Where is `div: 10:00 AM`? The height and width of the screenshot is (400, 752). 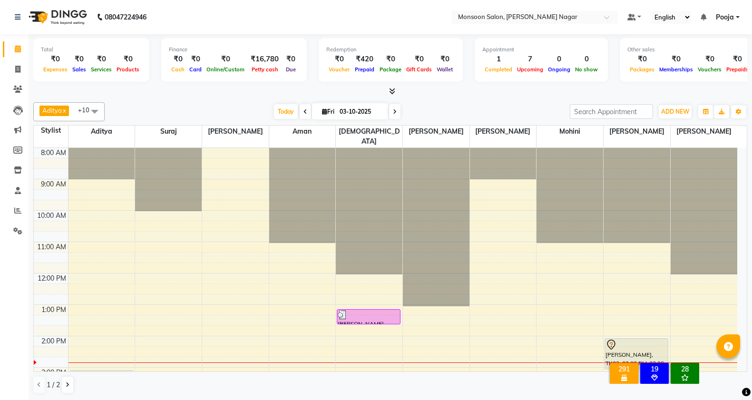
div: 10:00 AM is located at coordinates (51, 215).